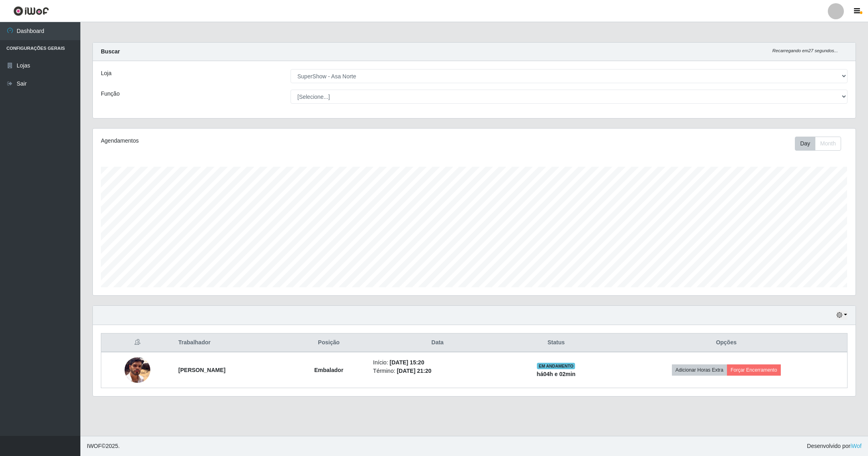 The image size is (868, 456). What do you see at coordinates (253, 141) in the screenshot?
I see `div: Agendamentos` at bounding box center [253, 141].